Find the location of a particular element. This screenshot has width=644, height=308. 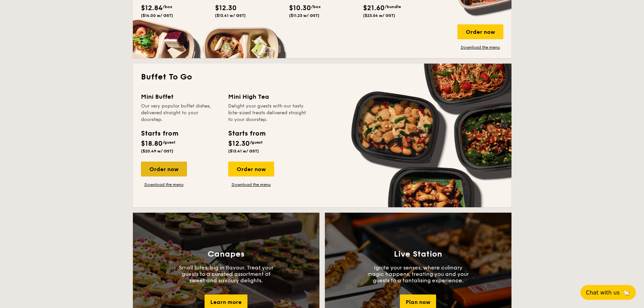

span: /bundle is located at coordinates (393, 7).